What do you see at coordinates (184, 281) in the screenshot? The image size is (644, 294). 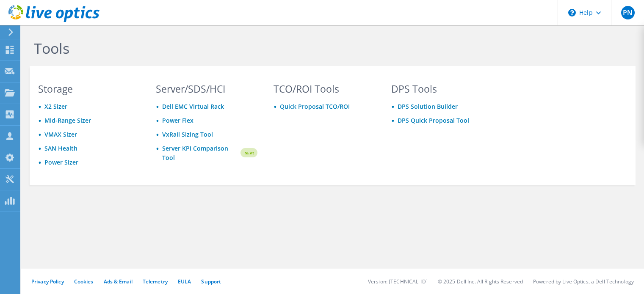 I see `a: EULA` at bounding box center [184, 281].